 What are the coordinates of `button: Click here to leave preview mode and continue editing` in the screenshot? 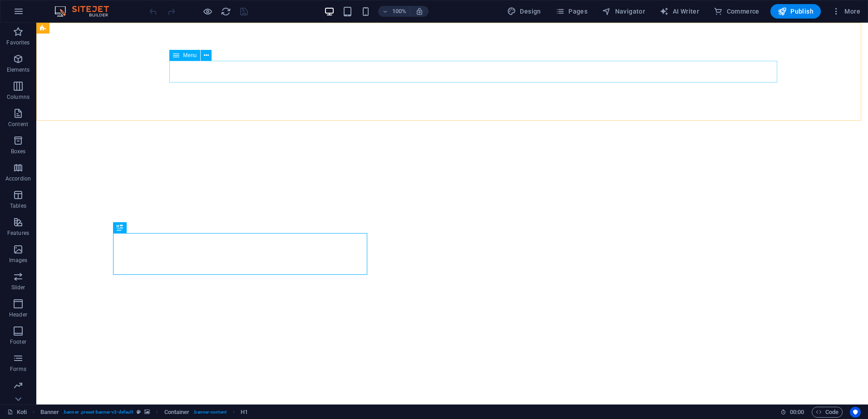 It's located at (207, 11).